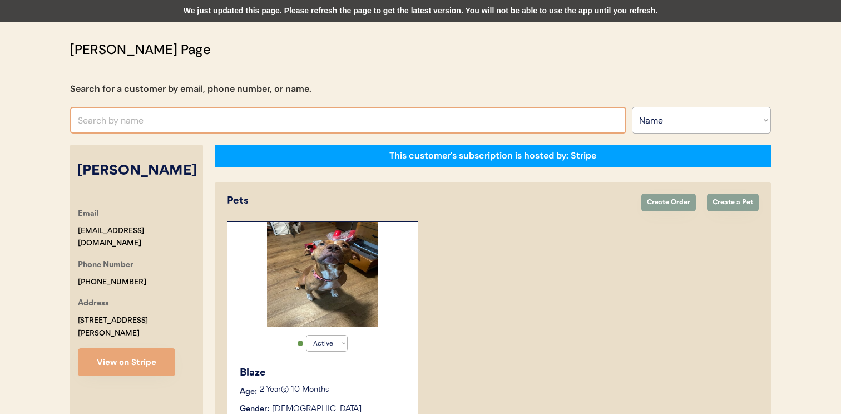  I want to click on div: Blaze, so click(323, 373).